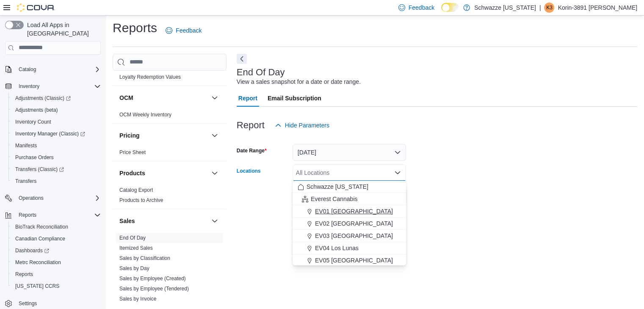 Image resolution: width=644 pixels, height=309 pixels. Describe the element at coordinates (136, 248) in the screenshot. I see `span: Itemized Sales` at that location.